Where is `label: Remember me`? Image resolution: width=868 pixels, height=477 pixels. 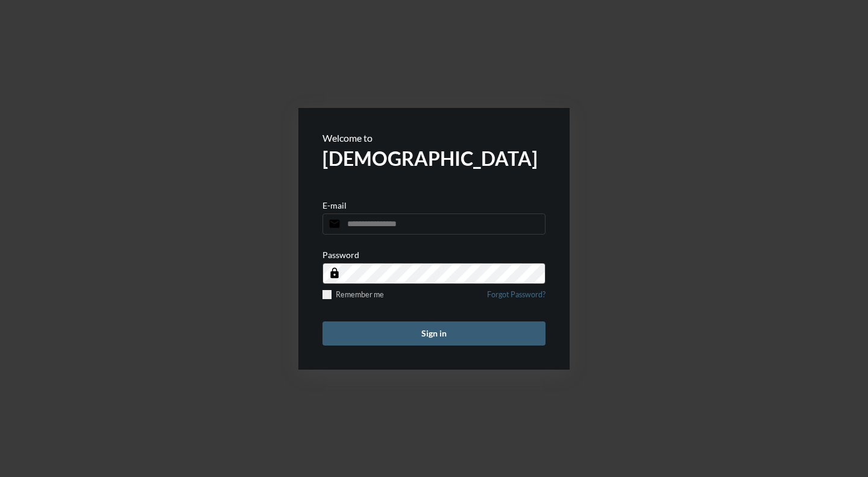
label: Remember me is located at coordinates (353, 294).